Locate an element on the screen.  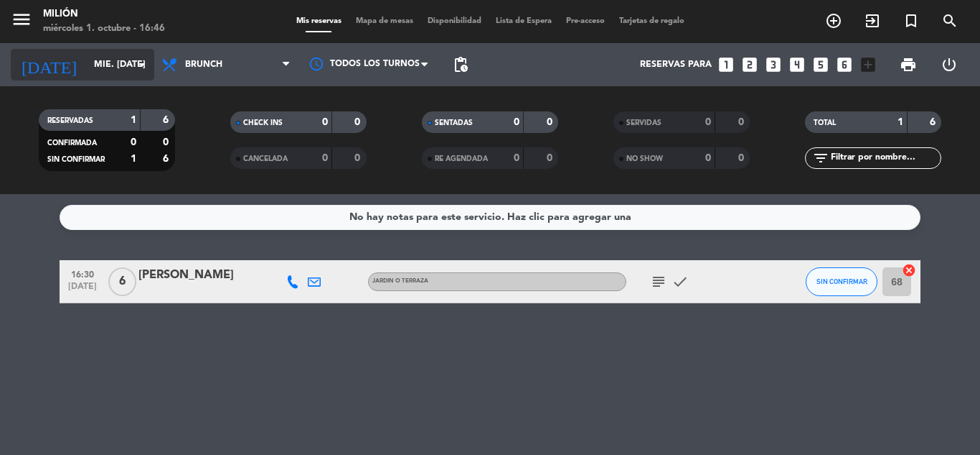
i: subject is located at coordinates (659, 282).